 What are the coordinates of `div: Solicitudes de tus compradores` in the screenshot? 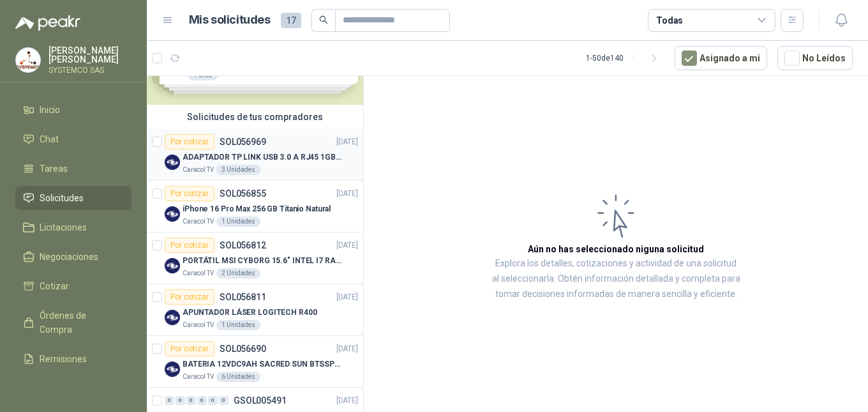 It's located at (255, 117).